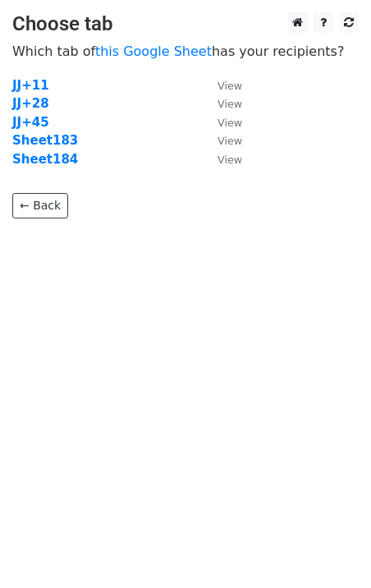  Describe the element at coordinates (30, 104) in the screenshot. I see `a: JJ+28` at that location.